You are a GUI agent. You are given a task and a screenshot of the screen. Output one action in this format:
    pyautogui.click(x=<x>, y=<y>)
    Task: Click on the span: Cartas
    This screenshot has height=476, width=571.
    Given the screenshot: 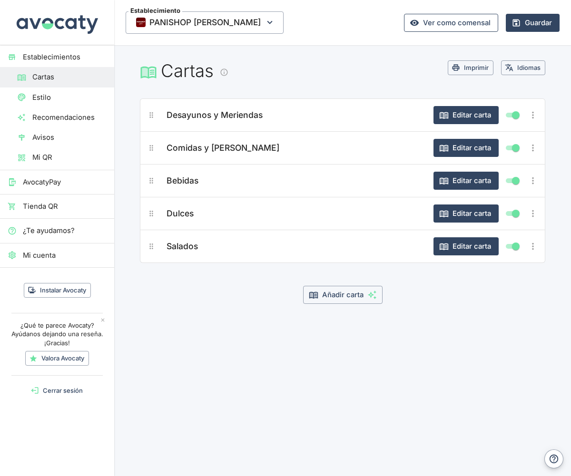 What is the action you would take?
    pyautogui.click(x=69, y=77)
    